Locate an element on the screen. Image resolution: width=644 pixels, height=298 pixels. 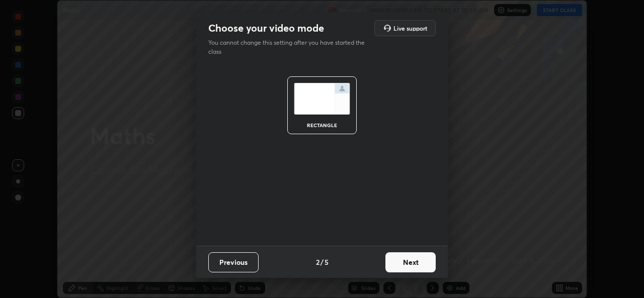
img: normalScreenIcon.ae25ed63.svg is located at coordinates (322, 98).